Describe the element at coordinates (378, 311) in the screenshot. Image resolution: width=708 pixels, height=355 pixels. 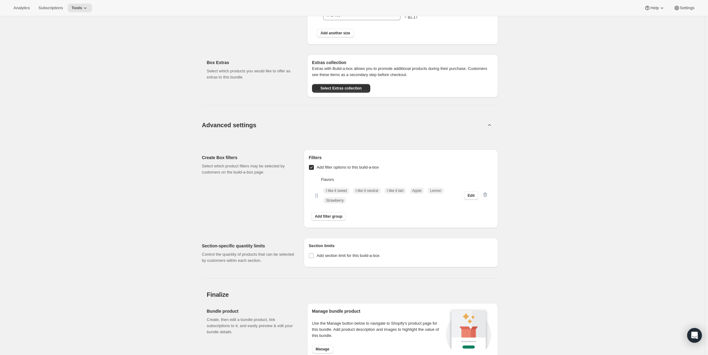
I see `h2: Manage bundle product` at that location.